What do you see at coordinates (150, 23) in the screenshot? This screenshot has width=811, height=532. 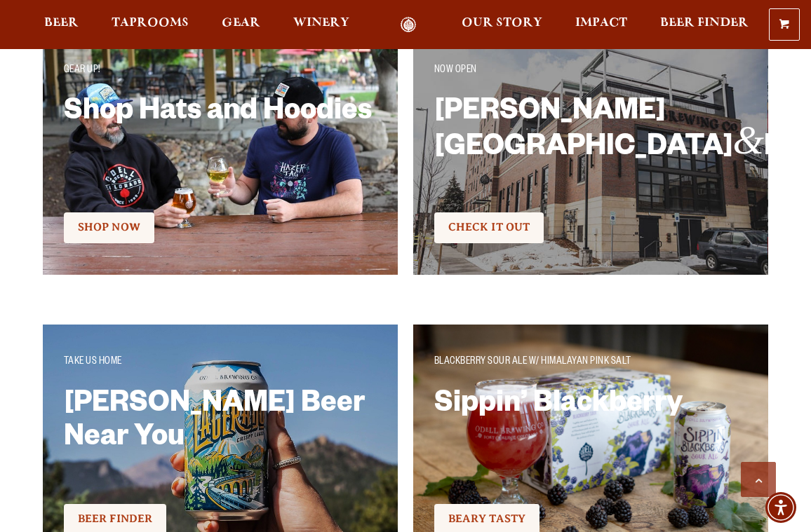 I see `span: Taprooms` at bounding box center [150, 23].